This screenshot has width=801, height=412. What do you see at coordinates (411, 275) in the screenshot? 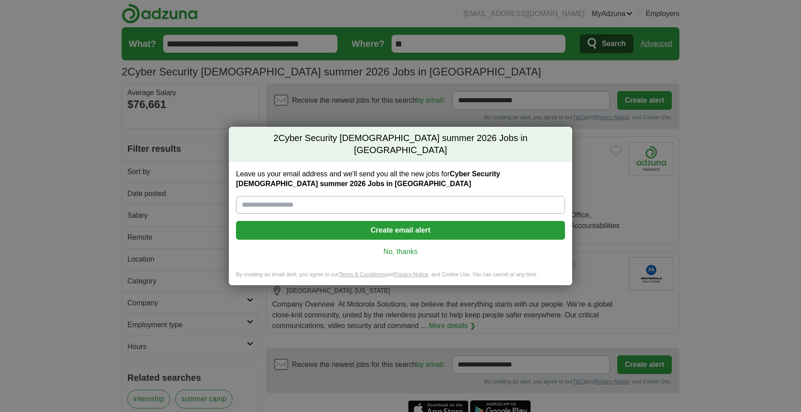
I see `a: Privacy Notice` at bounding box center [411, 275].